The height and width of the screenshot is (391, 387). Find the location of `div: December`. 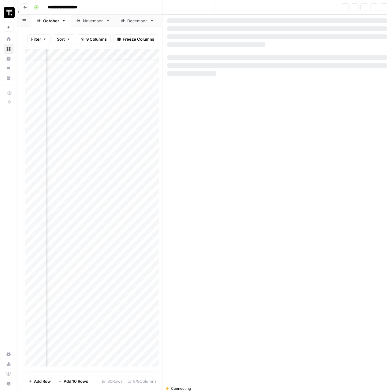

div: December is located at coordinates (137, 21).